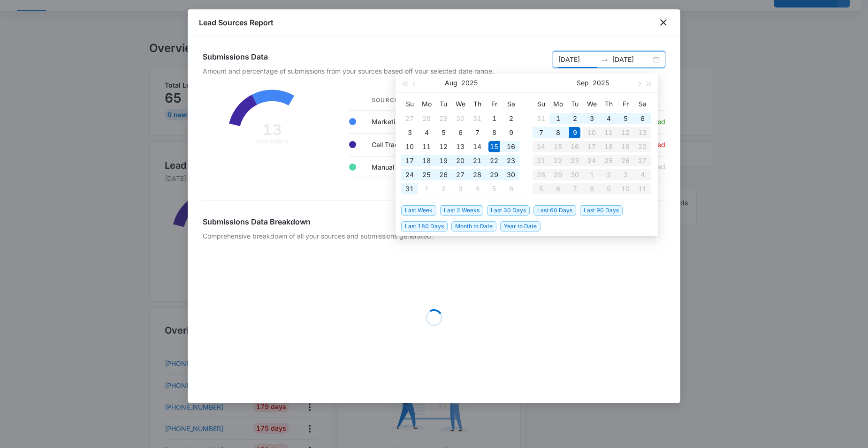 The width and height of the screenshot is (868, 448). What do you see at coordinates (426, 104) in the screenshot?
I see `th: Mo` at bounding box center [426, 104].